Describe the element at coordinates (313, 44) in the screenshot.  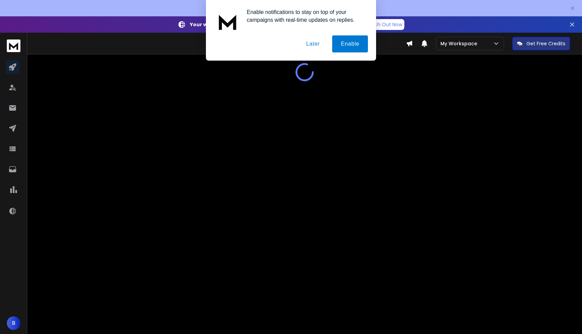
I see `button: Later` at that location.